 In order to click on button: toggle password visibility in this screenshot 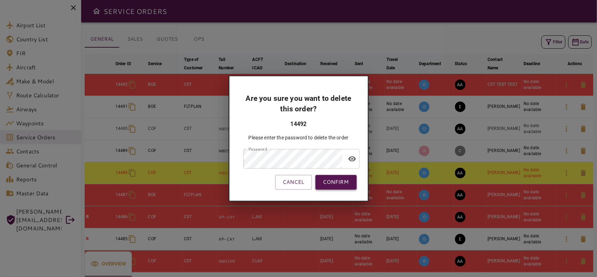, I will do `click(352, 159)`.